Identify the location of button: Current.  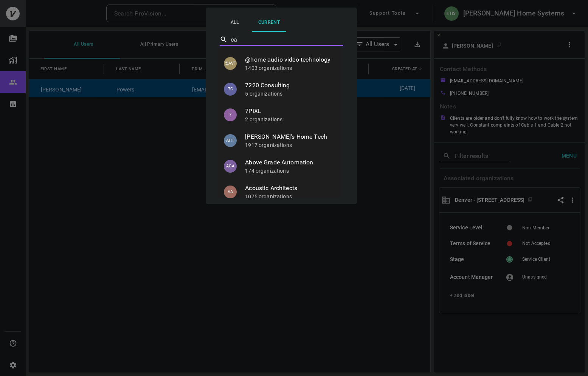
(269, 23).